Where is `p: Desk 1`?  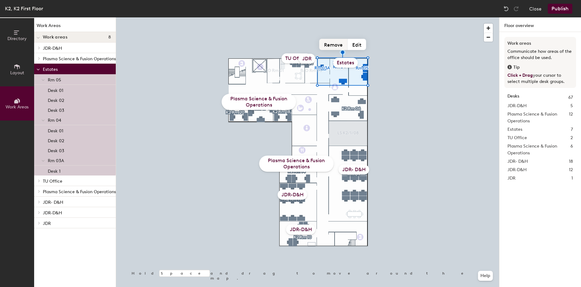 p: Desk 1 is located at coordinates (54, 170).